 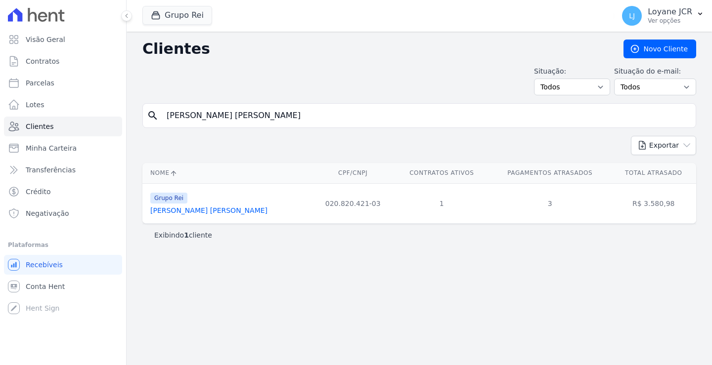 I want to click on span: Minha Carteira, so click(x=51, y=148).